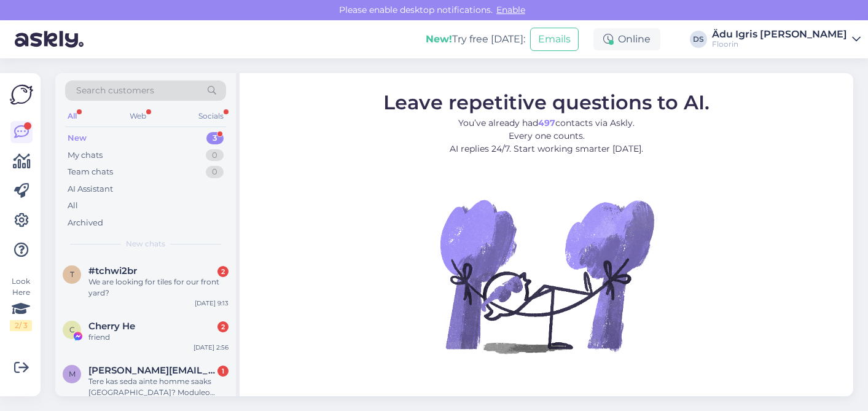 The width and height of the screenshot is (868, 411). Describe the element at coordinates (115, 90) in the screenshot. I see `span: Search customers` at that location.